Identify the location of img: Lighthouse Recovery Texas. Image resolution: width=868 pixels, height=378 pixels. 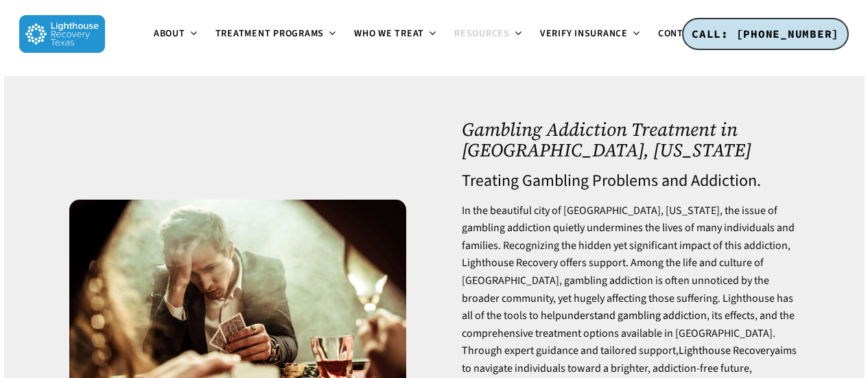
(61, 33).